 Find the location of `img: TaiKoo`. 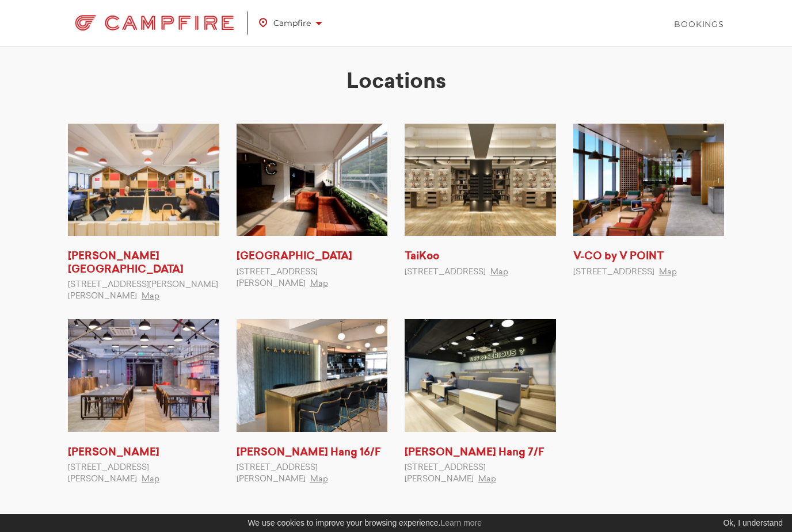

img: TaiKoo is located at coordinates (480, 179).